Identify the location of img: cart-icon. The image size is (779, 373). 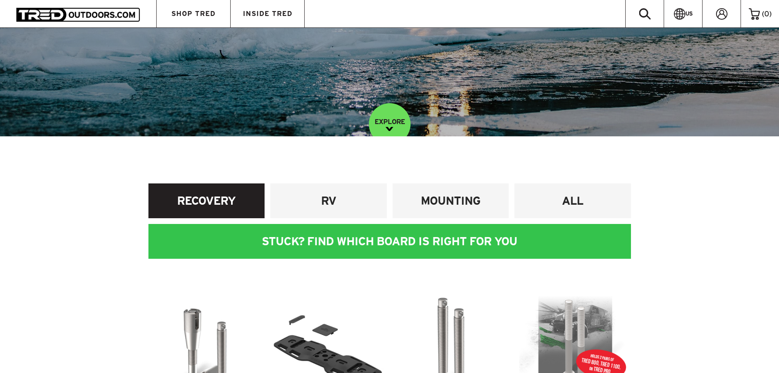
(754, 14).